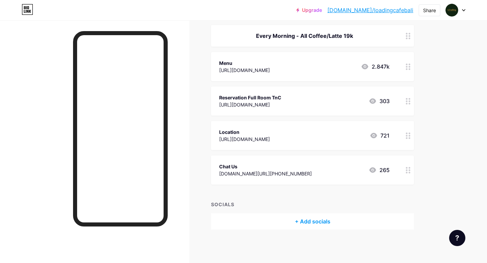 This screenshot has width=487, height=263. Describe the element at coordinates (379, 170) in the screenshot. I see `div: 265` at that location.